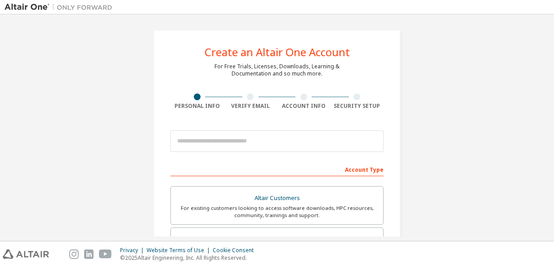  Describe the element at coordinates (189, 258) in the screenshot. I see `p: © 2025 Altair Engineering, Inc. All Rights Reserved.` at that location.